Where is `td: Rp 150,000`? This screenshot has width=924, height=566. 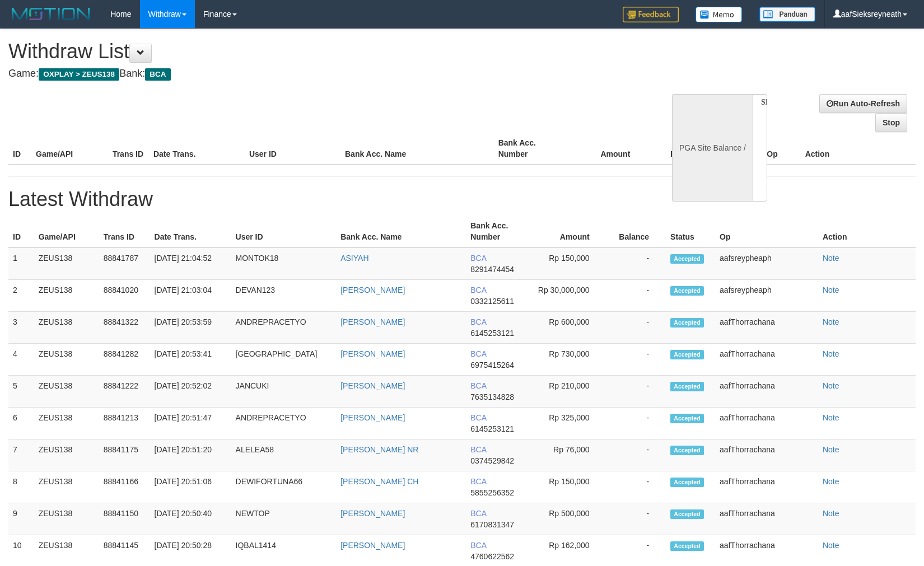
td: Rp 150,000 is located at coordinates (568, 264).